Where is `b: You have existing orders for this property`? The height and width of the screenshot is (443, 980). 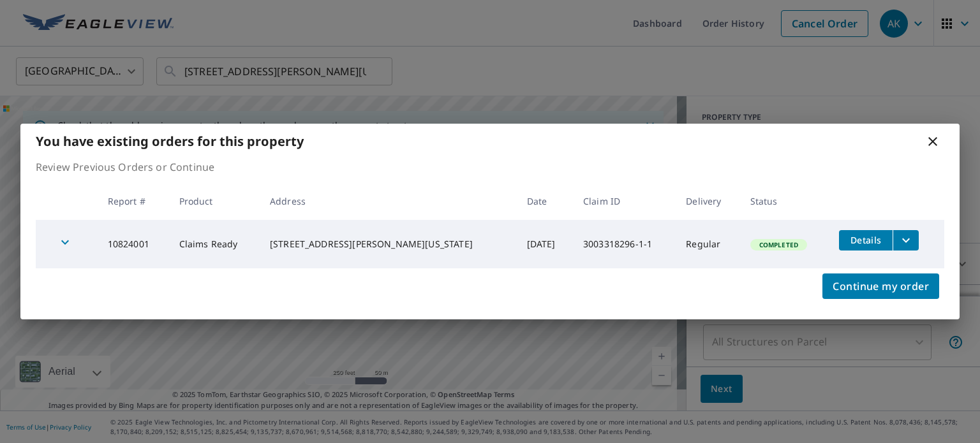 b: You have existing orders for this property is located at coordinates (169, 141).